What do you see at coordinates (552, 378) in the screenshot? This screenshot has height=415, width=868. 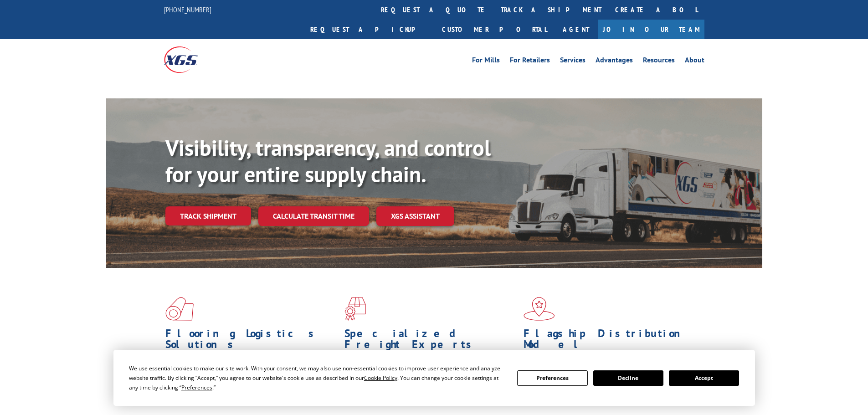 I see `button: Preferences` at bounding box center [552, 378].